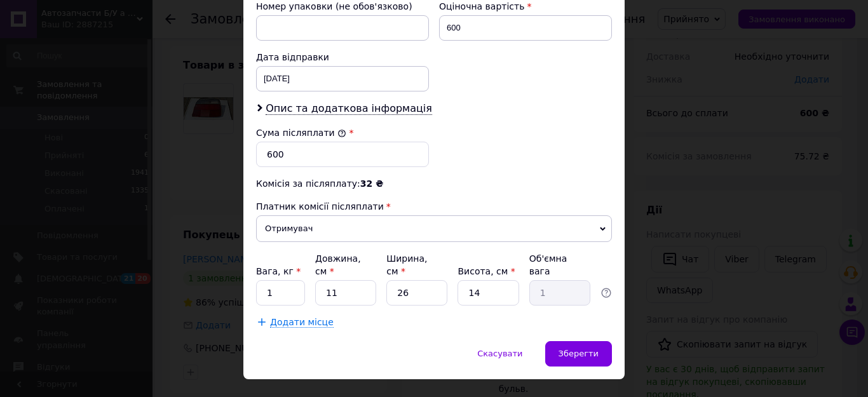 Image resolution: width=868 pixels, height=397 pixels. What do you see at coordinates (278, 271) in the screenshot?
I see `label: Вага, кг` at bounding box center [278, 271].